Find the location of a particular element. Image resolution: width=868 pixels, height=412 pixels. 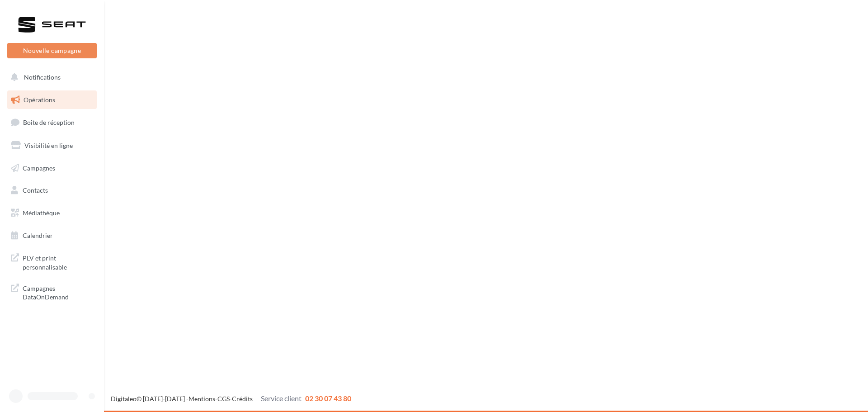

button: Notifications is located at coordinates (50, 77).